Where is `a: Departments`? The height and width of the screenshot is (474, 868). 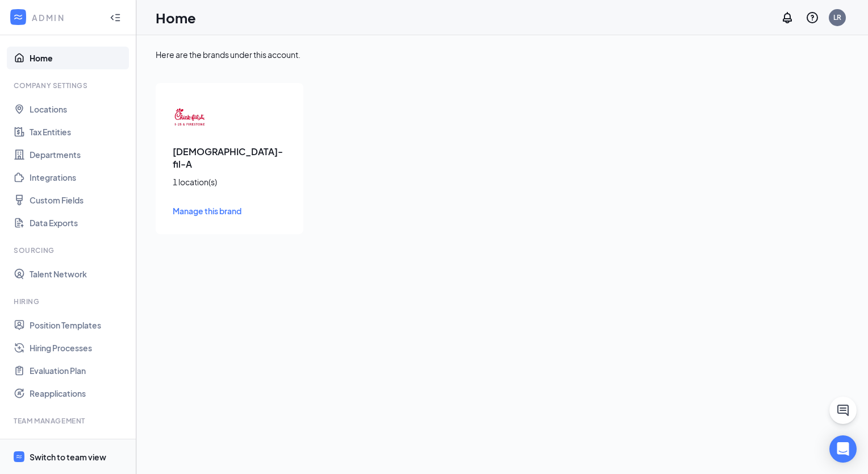
a: Departments is located at coordinates (78, 155).